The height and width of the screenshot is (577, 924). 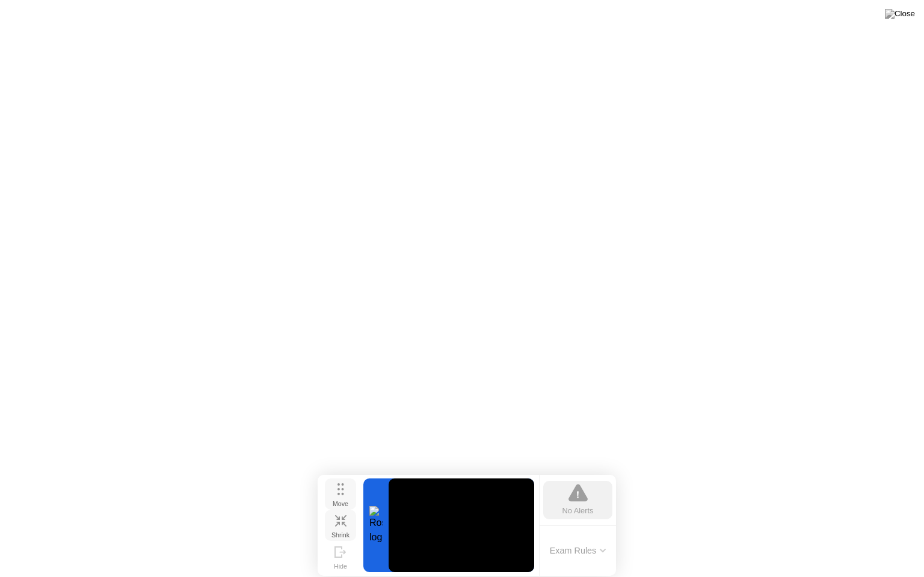 What do you see at coordinates (340, 557) in the screenshot?
I see `button: Hide` at bounding box center [340, 557].